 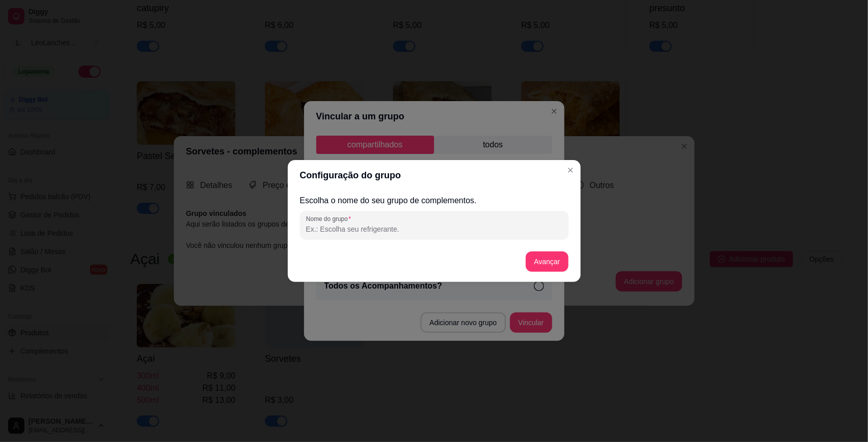 I want to click on label: Nome do grupo, so click(x=330, y=219).